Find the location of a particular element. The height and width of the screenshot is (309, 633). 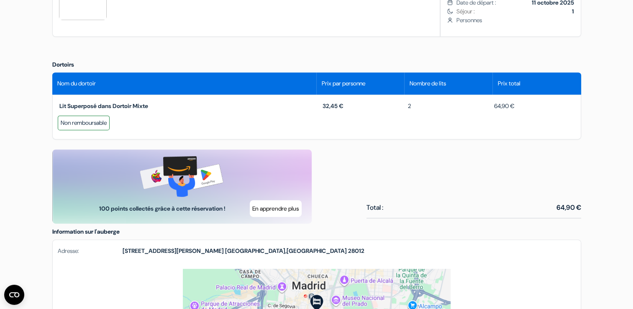

span: Information sur l'auberge is located at coordinates (86, 231).